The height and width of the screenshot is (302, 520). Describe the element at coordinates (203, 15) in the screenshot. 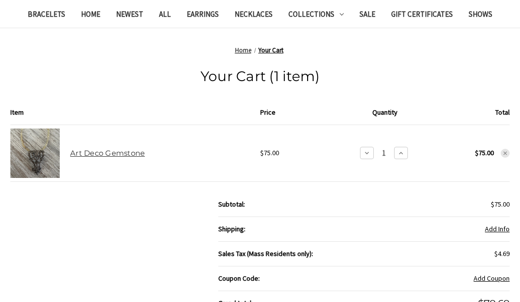

I see `a: Earrings` at that location.